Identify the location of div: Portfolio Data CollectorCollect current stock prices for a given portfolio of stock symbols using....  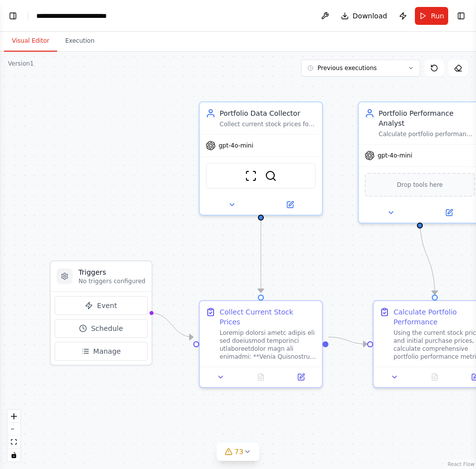
(261, 159).